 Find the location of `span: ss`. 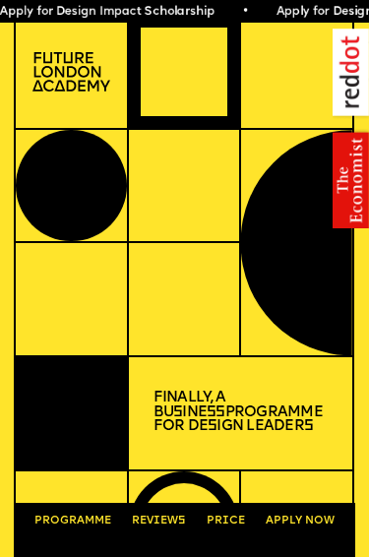

span: ss is located at coordinates (215, 412).